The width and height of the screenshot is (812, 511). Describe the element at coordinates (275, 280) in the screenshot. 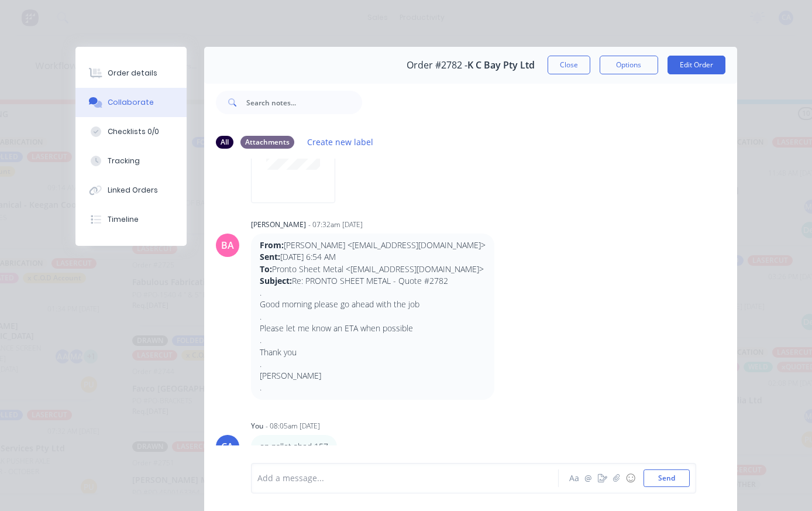

I see `strong: Subject:` at that location.